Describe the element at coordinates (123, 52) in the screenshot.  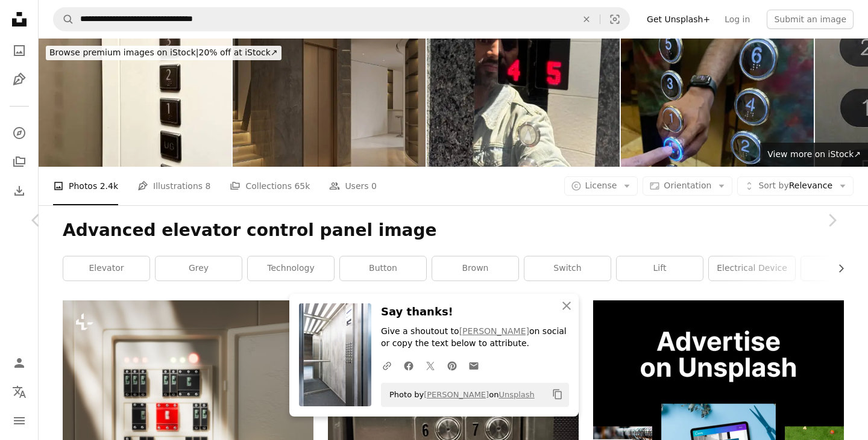
I see `span: Browse premium images on iStock |` at that location.